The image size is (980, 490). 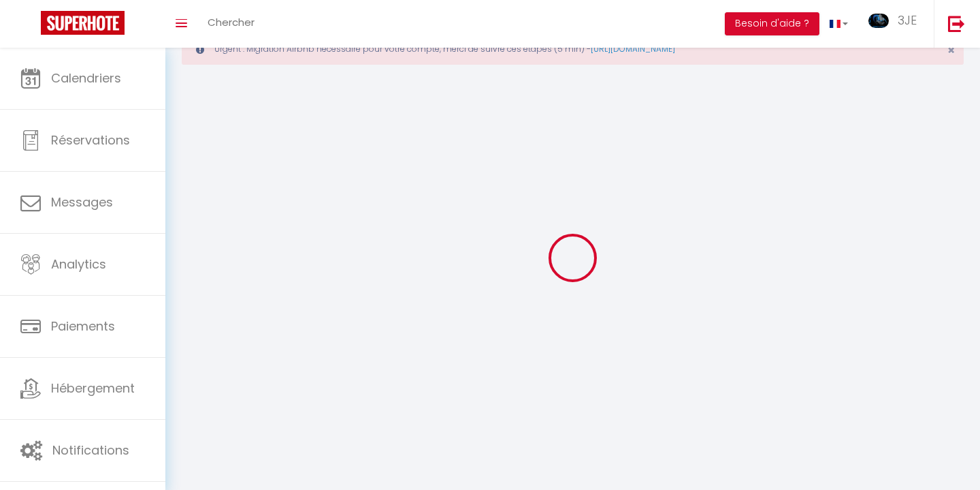 What do you see at coordinates (230, 22) in the screenshot?
I see `span: Chercher` at bounding box center [230, 22].